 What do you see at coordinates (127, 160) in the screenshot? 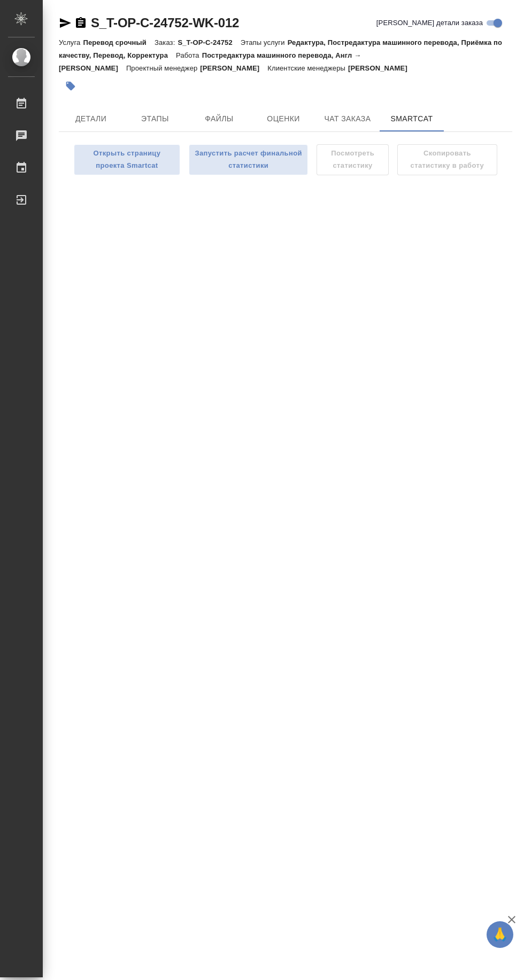
I see `span: Открыть страницу проекта Smartcat` at bounding box center [127, 160].